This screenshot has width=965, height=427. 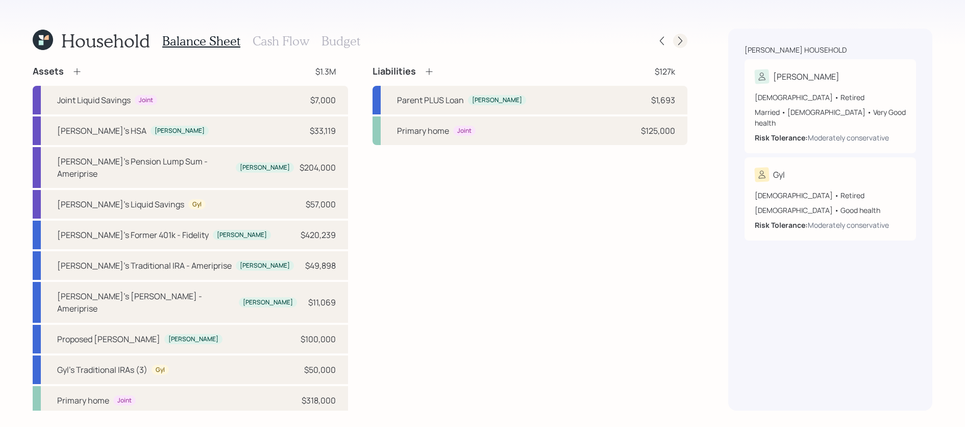 I want to click on div: $57,000, so click(x=321, y=204).